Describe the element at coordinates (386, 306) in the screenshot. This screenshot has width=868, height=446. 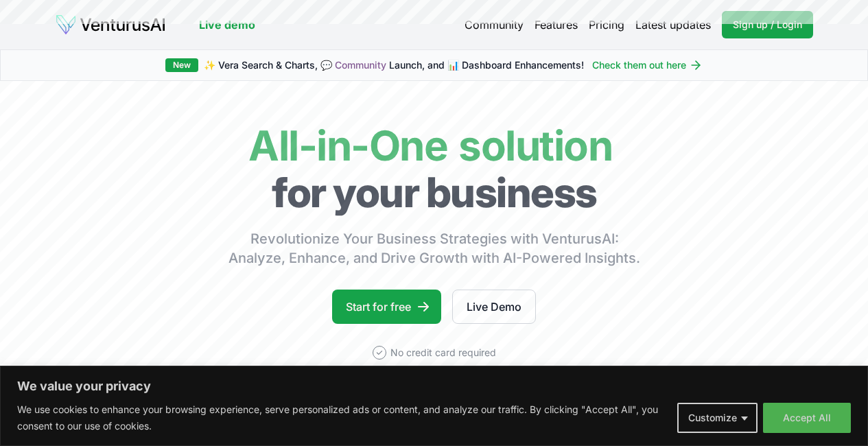
I see `a: Start for free` at that location.